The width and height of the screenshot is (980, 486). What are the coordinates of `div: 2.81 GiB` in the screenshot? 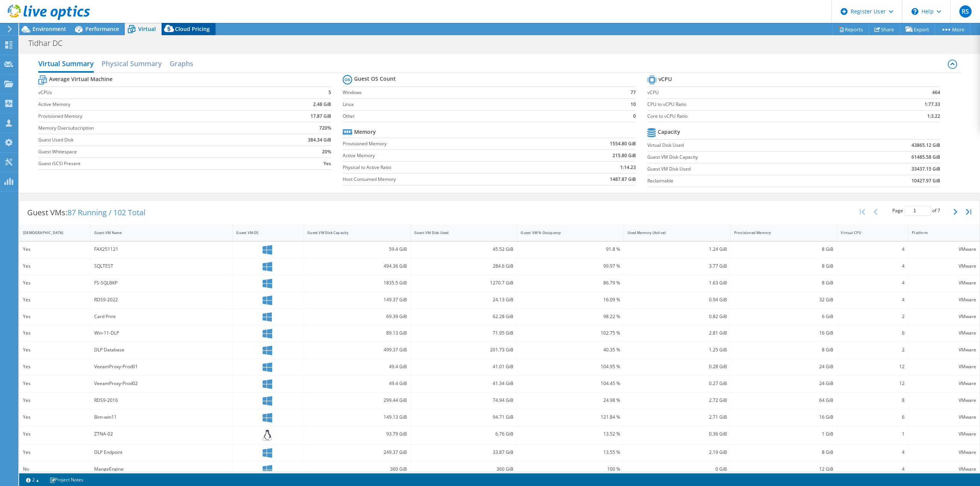 It's located at (677, 333).